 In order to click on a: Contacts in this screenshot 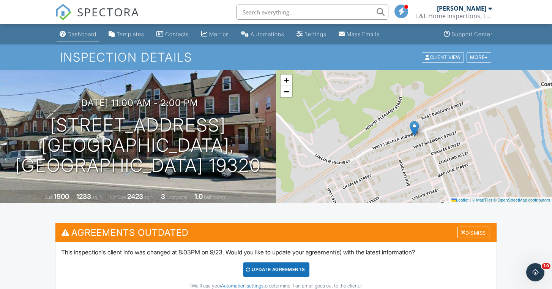, I will do `click(173, 34)`.